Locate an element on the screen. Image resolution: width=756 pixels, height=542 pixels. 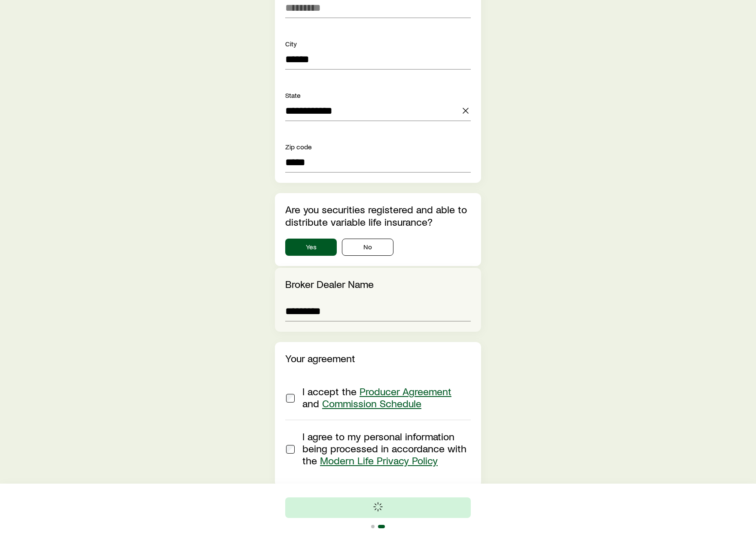
span: I agree to my personal information being processed in accordance with the is located at coordinates (384, 448).